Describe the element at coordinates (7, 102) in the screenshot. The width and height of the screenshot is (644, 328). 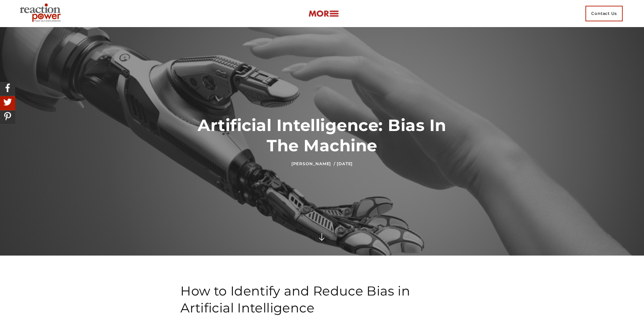
I see `img: Share On Twitter` at that location.